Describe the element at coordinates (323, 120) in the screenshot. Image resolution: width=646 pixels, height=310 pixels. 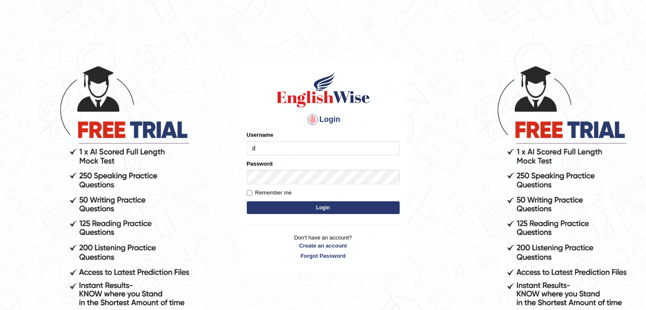
I see `h4: Login` at that location.